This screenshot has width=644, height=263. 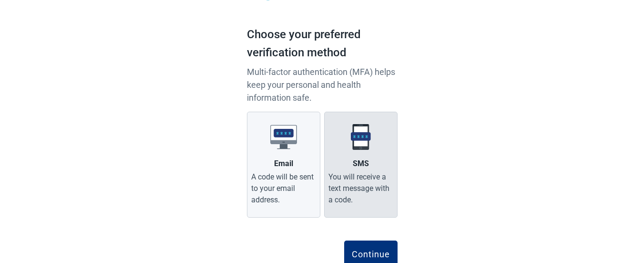 I want to click on h1: Choose your preferred verification method, so click(x=322, y=45).